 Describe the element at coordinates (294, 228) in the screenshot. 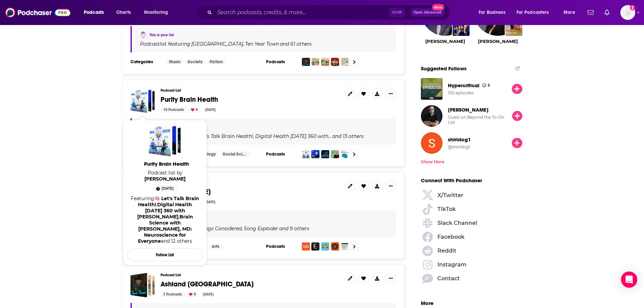

I see `p: and 9 others` at that location.